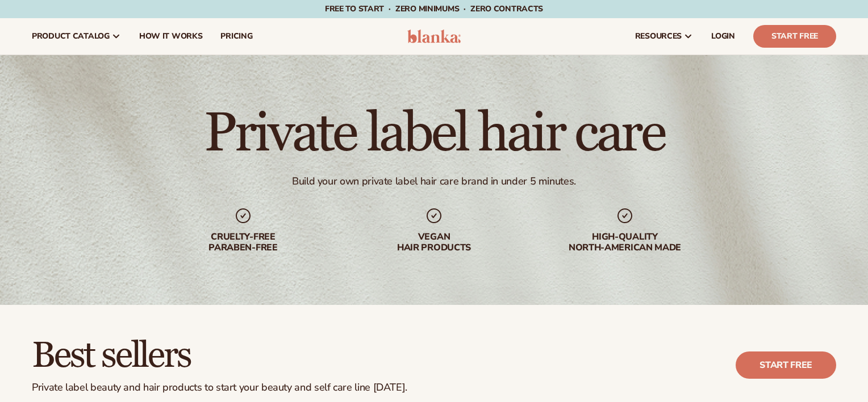  I want to click on span: How It Works, so click(171, 36).